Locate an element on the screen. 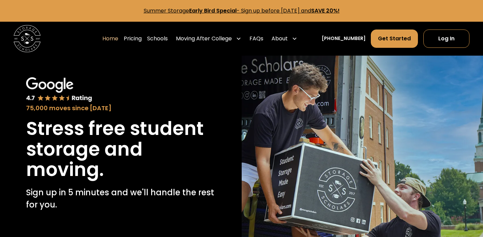 The image size is (483, 237). a: Log In is located at coordinates (447, 39).